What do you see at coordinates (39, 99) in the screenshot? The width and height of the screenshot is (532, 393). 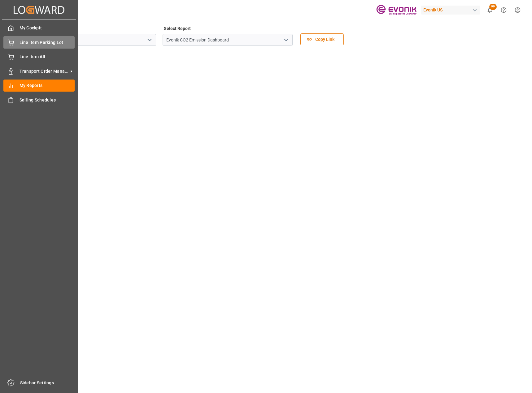 I see `a: Sailing Schedules` at bounding box center [39, 99].